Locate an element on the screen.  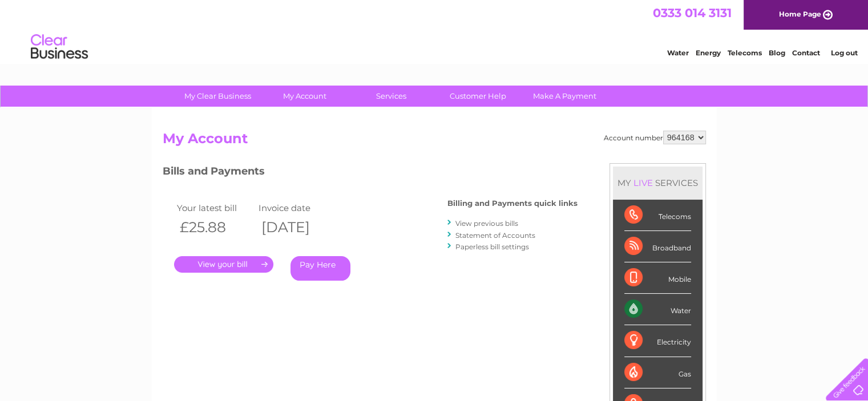
div: Gas is located at coordinates (657, 373).